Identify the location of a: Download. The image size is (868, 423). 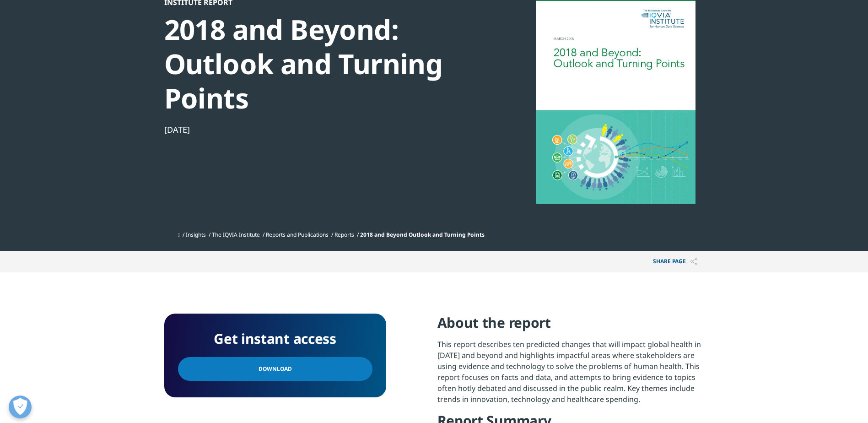
(275, 369).